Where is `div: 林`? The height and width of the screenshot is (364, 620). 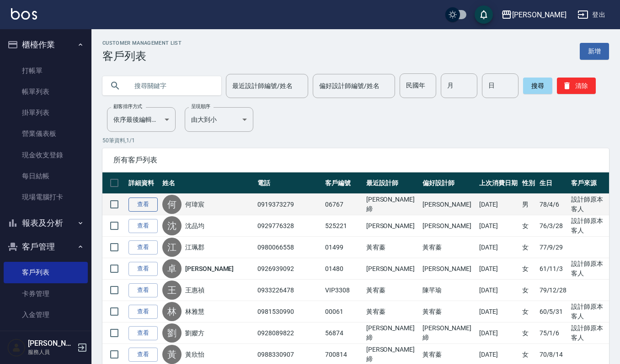
div: 林 is located at coordinates (172, 311).